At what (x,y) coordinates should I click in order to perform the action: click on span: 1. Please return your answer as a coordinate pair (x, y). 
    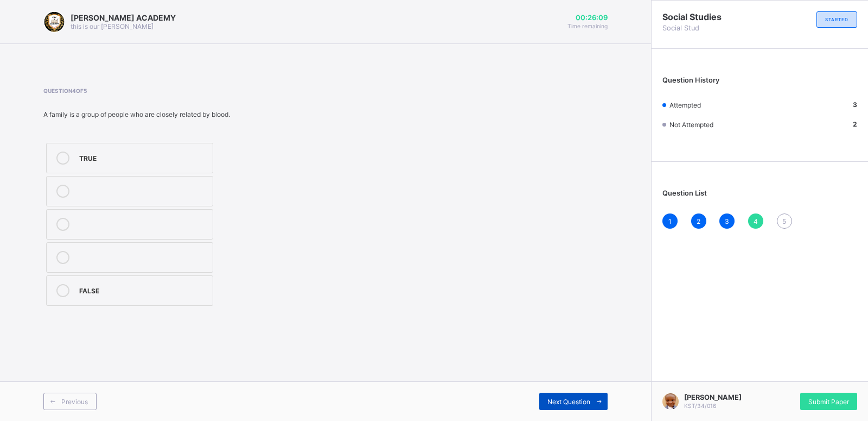
    Looking at the image, I should click on (670, 221).